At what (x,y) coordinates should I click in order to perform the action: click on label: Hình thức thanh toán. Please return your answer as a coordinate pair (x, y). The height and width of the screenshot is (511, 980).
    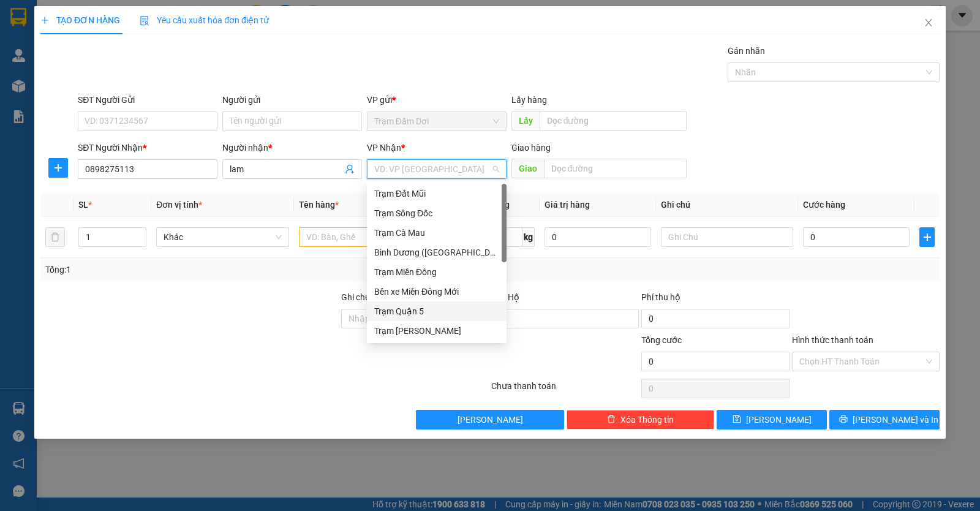
    Looking at the image, I should click on (832, 340).